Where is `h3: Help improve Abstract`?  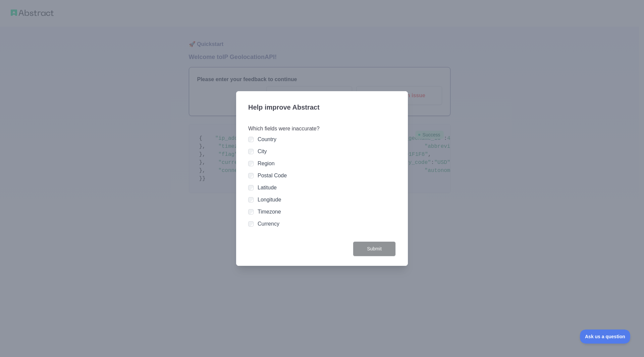
h3: Help improve Abstract is located at coordinates (322, 108).